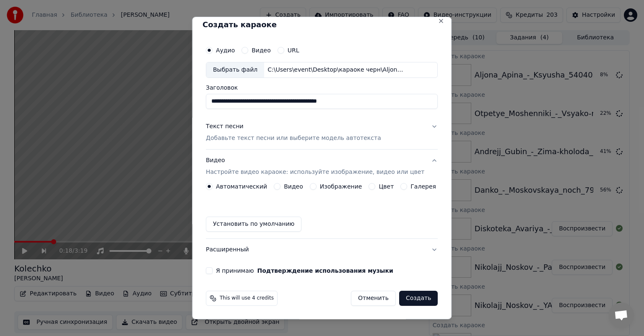 Image resolution: width=644 pixels, height=336 pixels. I want to click on label: Изображение, so click(341, 187).